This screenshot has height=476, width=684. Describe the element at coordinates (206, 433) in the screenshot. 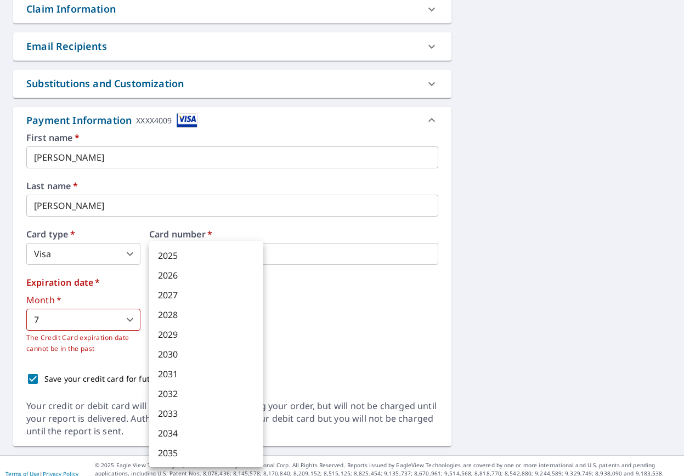

I see `li: 2034` at that location.